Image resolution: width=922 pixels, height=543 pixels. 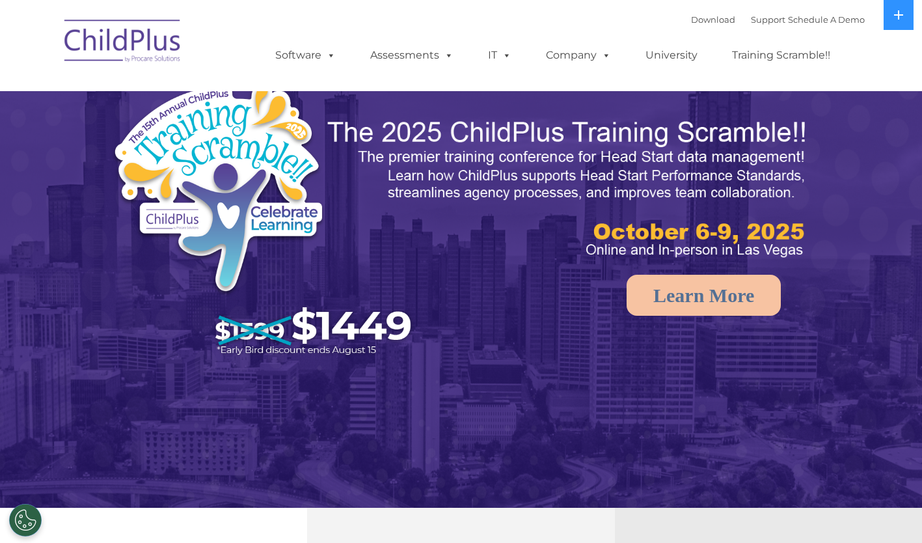 I want to click on a: Learn More, so click(x=703, y=295).